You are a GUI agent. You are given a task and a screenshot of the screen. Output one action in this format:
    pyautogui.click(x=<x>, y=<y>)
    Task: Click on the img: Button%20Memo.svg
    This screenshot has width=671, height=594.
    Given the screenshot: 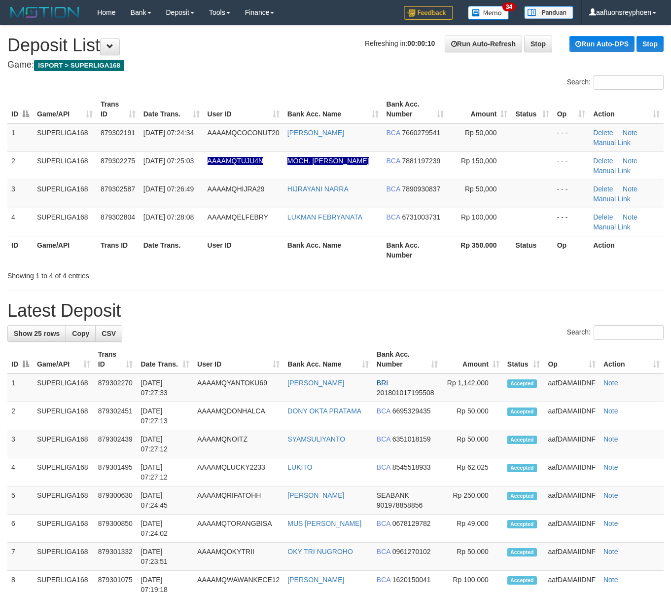 What is the action you would take?
    pyautogui.click(x=489, y=13)
    